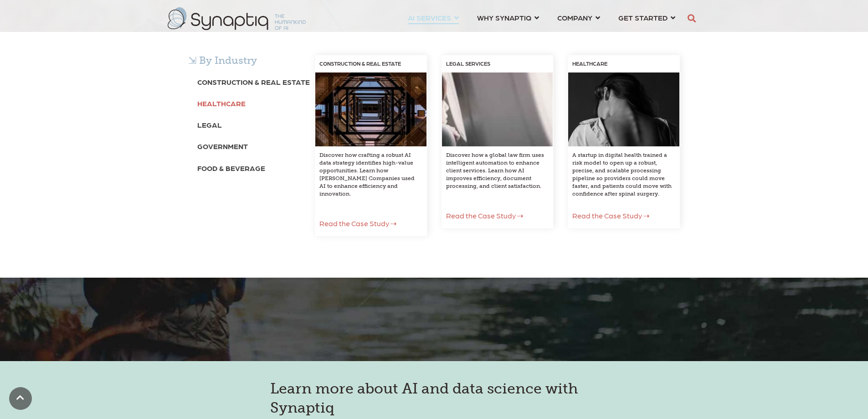 The height and width of the screenshot is (419, 868). What do you see at coordinates (541, 18) in the screenshot?
I see `nav: menu` at bounding box center [541, 18].